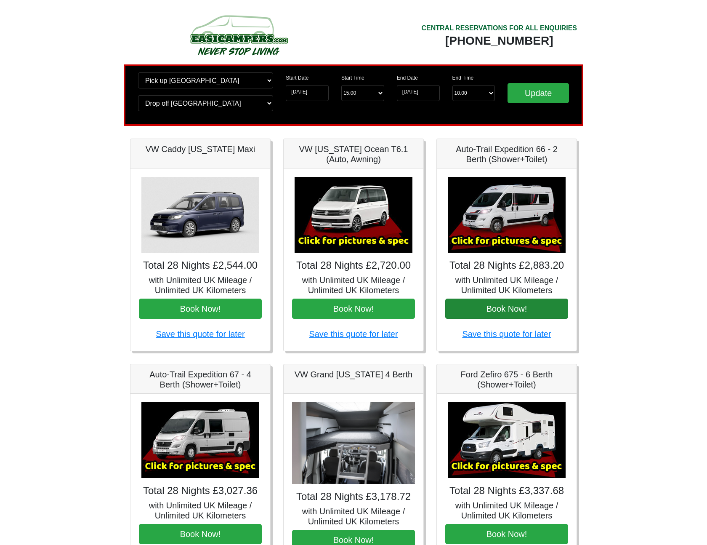 This screenshot has width=707, height=545. Describe the element at coordinates (200, 379) in the screenshot. I see `h5: Auto-Trail Expedition 67 - 4 Berth (Shower+Toilet)` at that location.